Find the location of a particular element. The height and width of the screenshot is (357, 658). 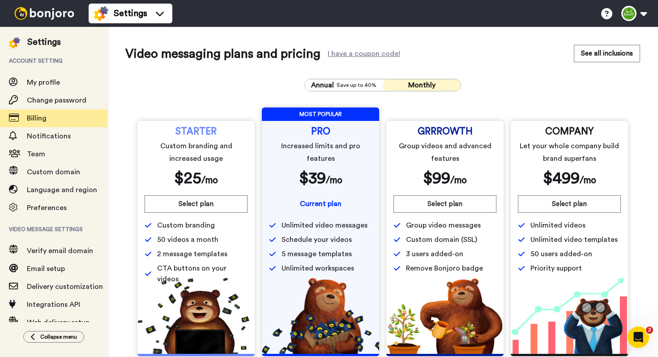

span: Preferences is located at coordinates (47, 208).